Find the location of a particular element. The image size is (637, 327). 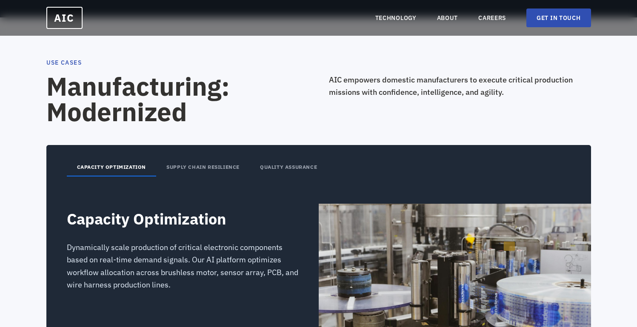

a: TECHNOLOGY is located at coordinates (396, 18).